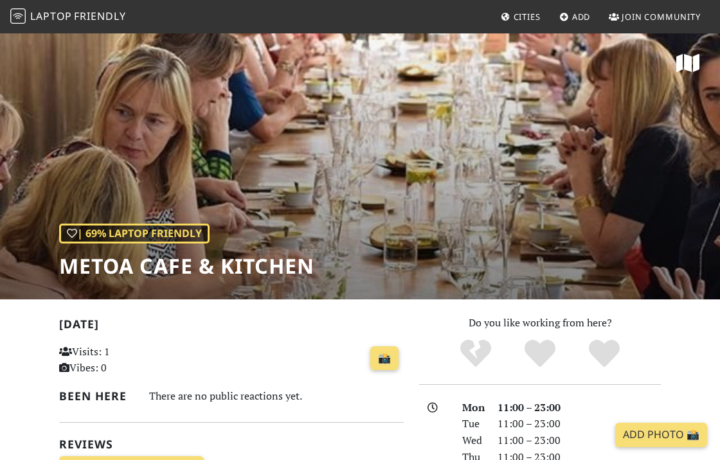 The image size is (720, 460). Describe the element at coordinates (276, 396) in the screenshot. I see `div: There are no public reactions yet.` at that location.